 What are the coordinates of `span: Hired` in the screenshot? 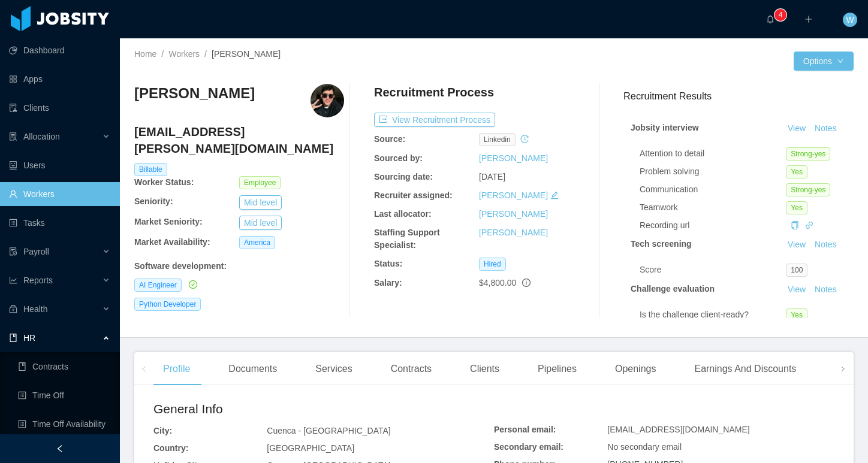 It's located at (492, 264).